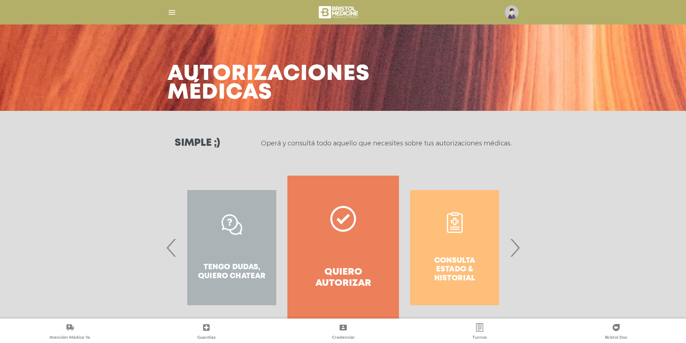 The width and height of the screenshot is (686, 343). I want to click on a: Turnos, so click(480, 333).